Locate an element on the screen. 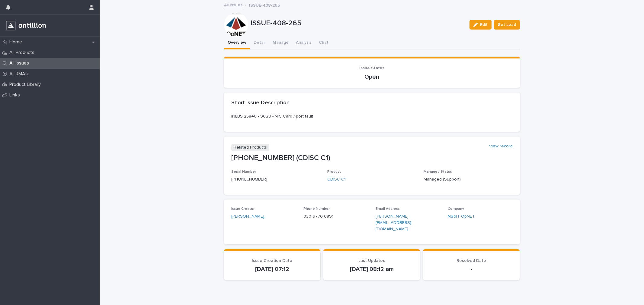 The width and height of the screenshot is (644, 305). span: Serial Number is located at coordinates (244, 172).